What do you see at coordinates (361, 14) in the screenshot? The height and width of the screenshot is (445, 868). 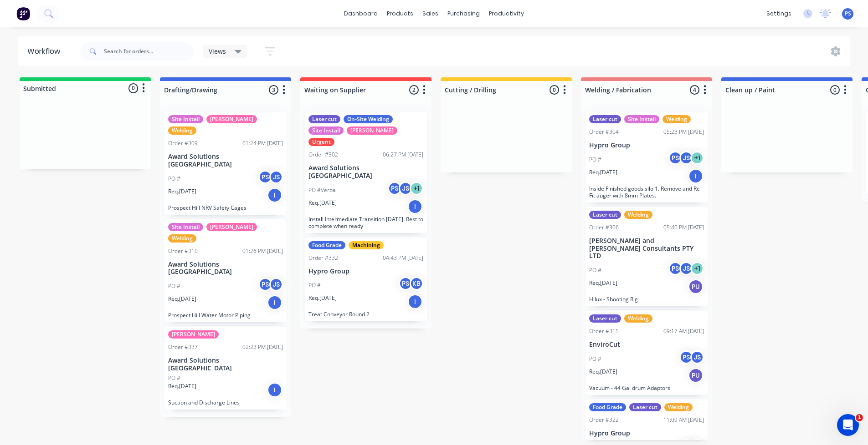 I see `a: dashboard` at bounding box center [361, 14].